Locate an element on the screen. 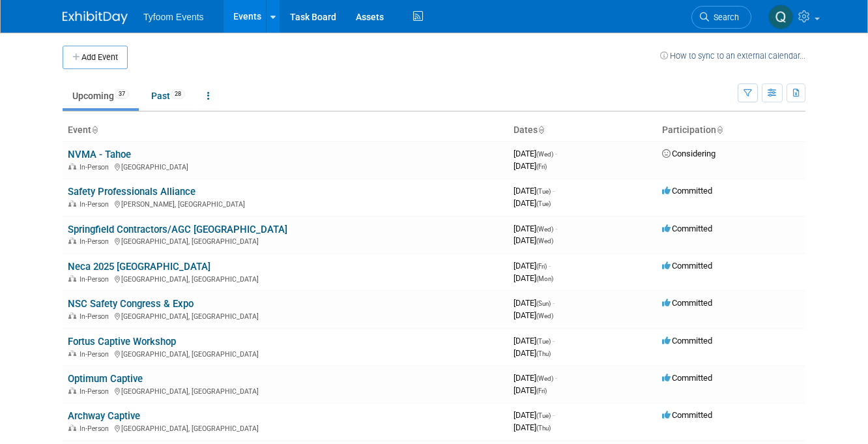  a: NSC Safety Congress & Expo is located at coordinates (130, 303).